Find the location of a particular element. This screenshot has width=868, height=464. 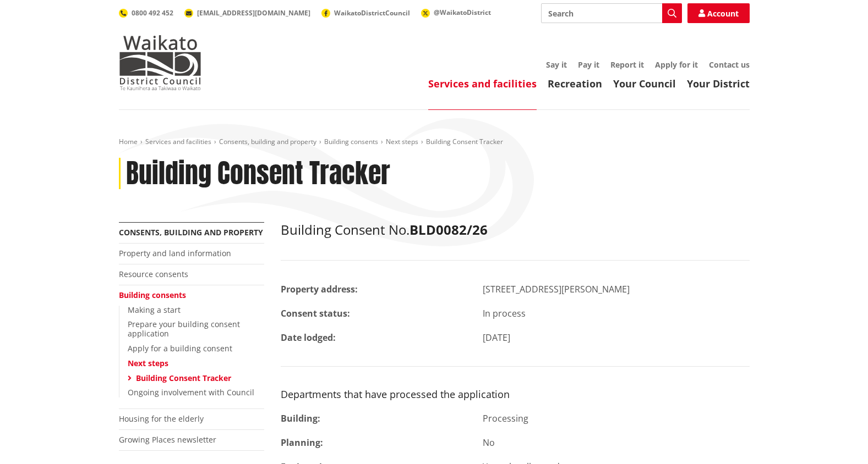

input: Search input is located at coordinates (611, 13).